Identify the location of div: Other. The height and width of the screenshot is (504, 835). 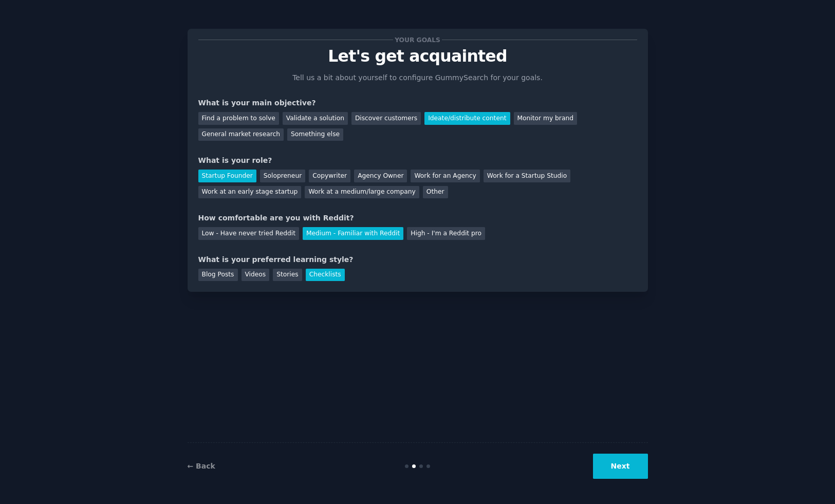
(435, 192).